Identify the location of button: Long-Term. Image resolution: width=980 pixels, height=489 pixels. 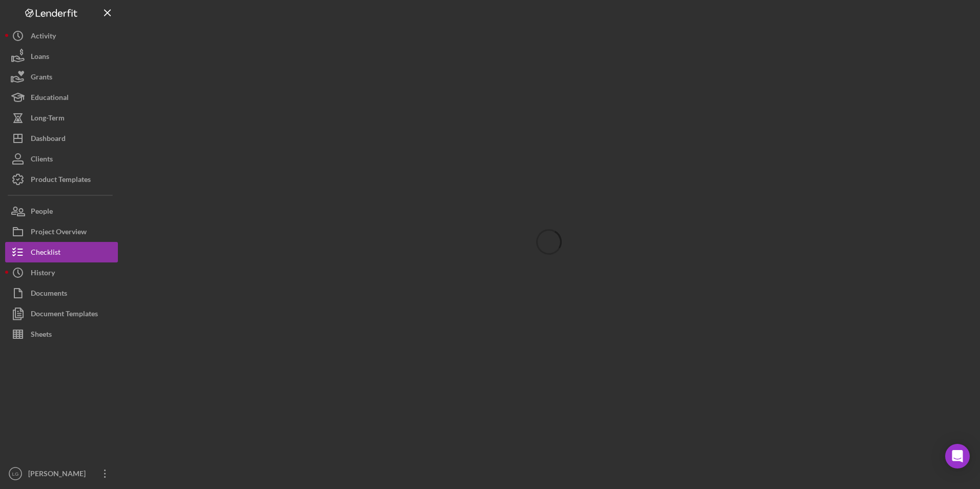
(61, 118).